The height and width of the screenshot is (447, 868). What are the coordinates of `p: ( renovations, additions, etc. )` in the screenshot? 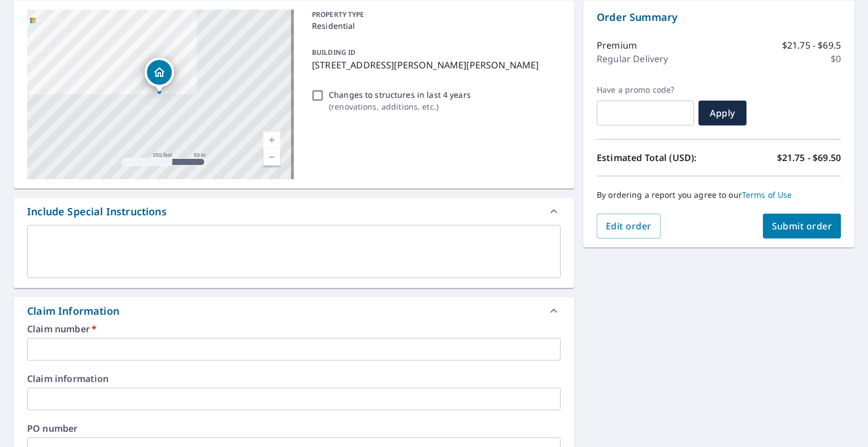 It's located at (400, 106).